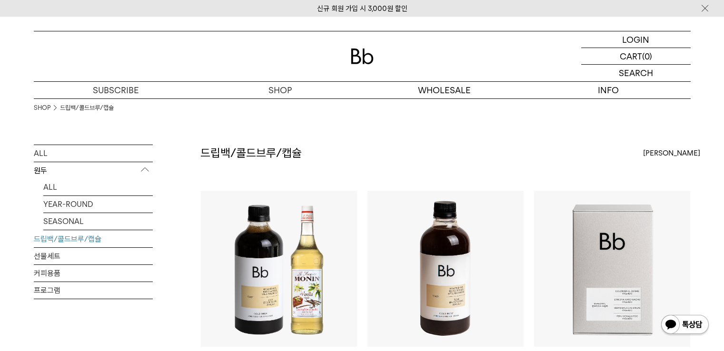  What do you see at coordinates (279, 269) in the screenshot?
I see `img: 토스트 콜드브루 x 바닐라 시럽 세트` at bounding box center [279, 269].